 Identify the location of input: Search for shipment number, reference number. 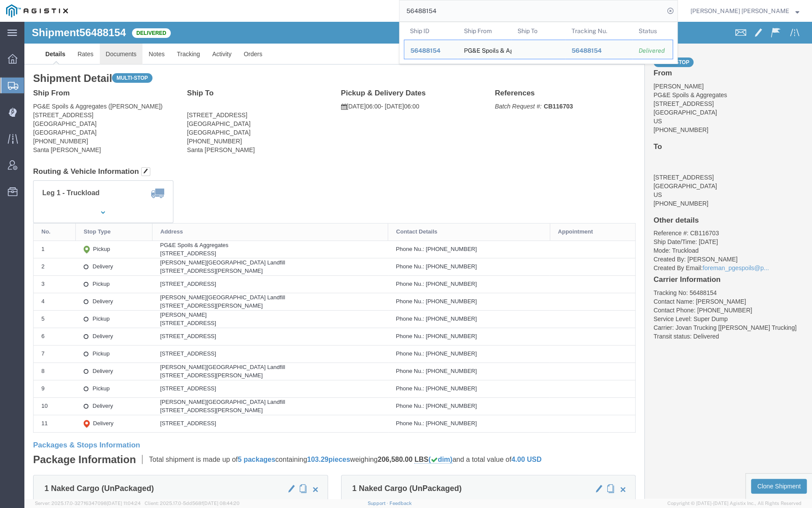
(532, 11).